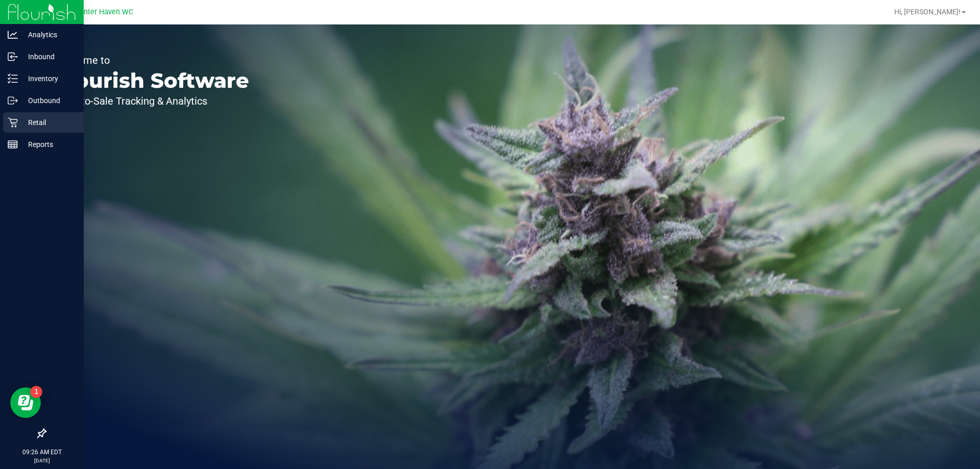 The width and height of the screenshot is (980, 469). What do you see at coordinates (49, 56) in the screenshot?
I see `p: Inbound` at bounding box center [49, 56].